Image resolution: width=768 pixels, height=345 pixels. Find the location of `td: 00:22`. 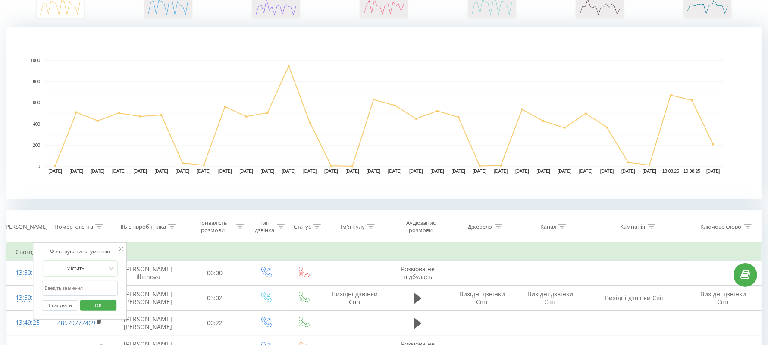

td: 00:22 is located at coordinates (215, 323).